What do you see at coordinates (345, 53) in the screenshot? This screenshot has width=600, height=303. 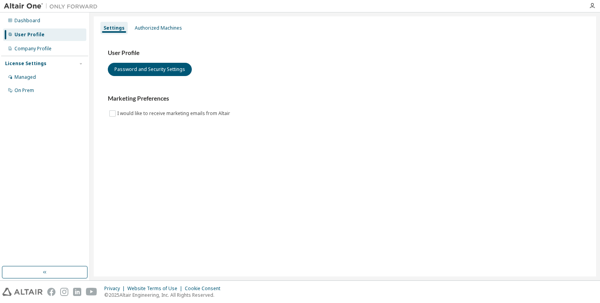 I see `h3: User Profile` at bounding box center [345, 53].